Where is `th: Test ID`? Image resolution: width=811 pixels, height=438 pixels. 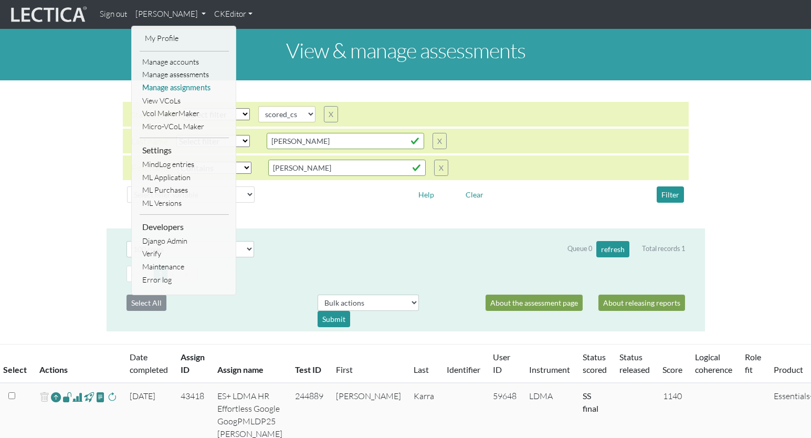
th: Test ID is located at coordinates (309, 364).